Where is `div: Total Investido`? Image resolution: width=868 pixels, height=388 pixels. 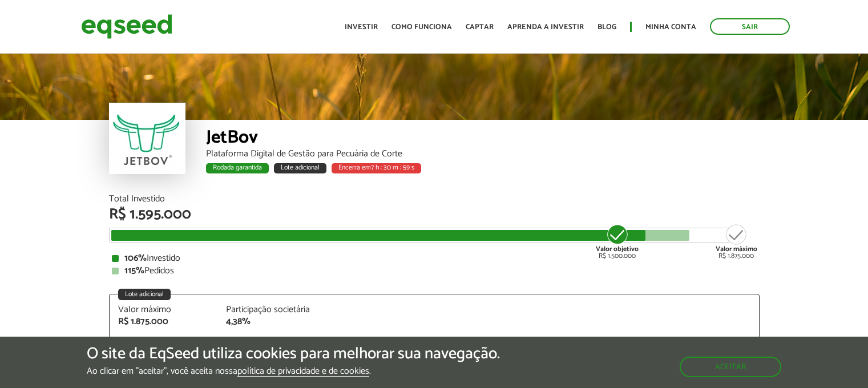
div: Total Investido is located at coordinates (434, 200).